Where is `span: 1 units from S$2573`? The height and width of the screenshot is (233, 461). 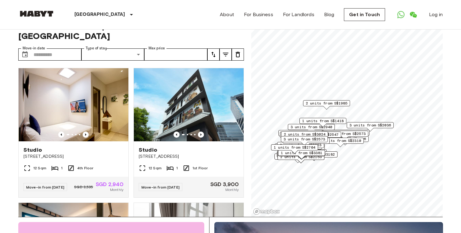 span: 1 units from S$2573 is located at coordinates (345, 134).